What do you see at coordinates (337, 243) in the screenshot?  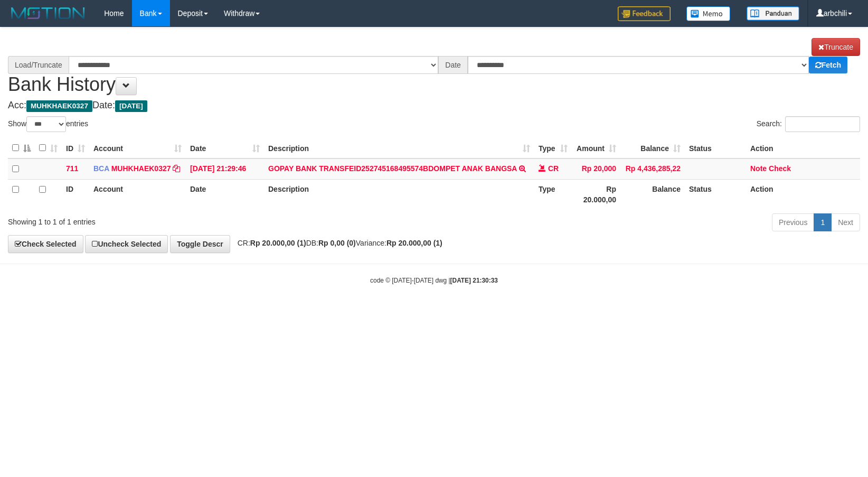 I see `strong: Rp 0,00 (0)` at bounding box center [337, 243].